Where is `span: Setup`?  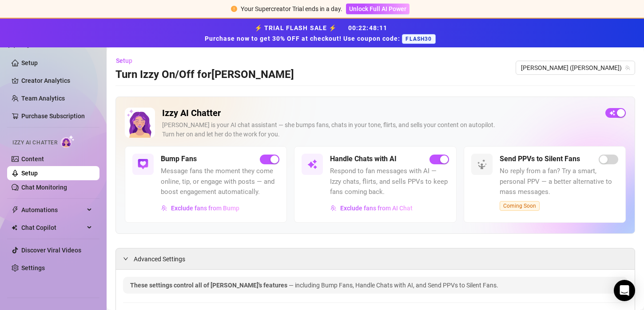 span: Setup is located at coordinates (124, 61).